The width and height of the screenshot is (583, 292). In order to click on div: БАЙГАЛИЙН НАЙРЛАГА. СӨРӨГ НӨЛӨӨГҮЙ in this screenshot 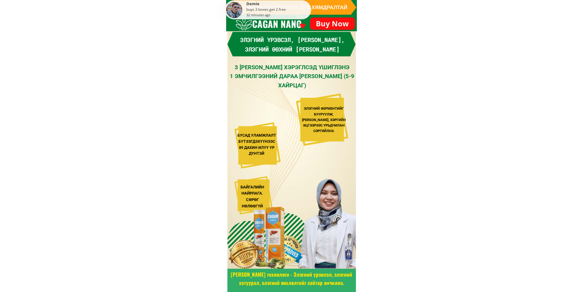, I will do `click(253, 197)`.